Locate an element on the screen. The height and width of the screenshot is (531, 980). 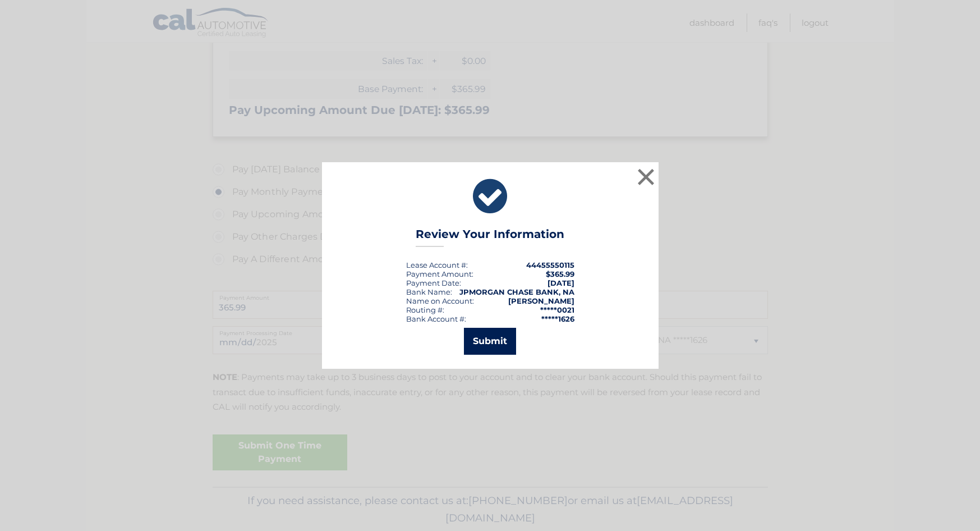
h3: Review Your Information is located at coordinates (490, 237).